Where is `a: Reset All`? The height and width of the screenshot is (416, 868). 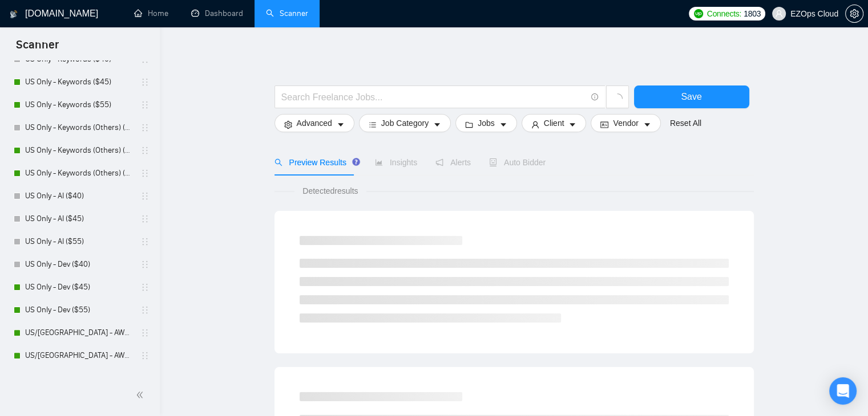
a: Reset All is located at coordinates (686, 123).